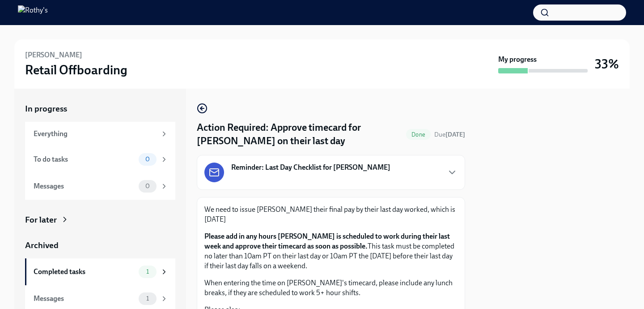 This screenshot has width=644, height=309. Describe the element at coordinates (100, 160) in the screenshot. I see `a: To do tasks0` at that location.